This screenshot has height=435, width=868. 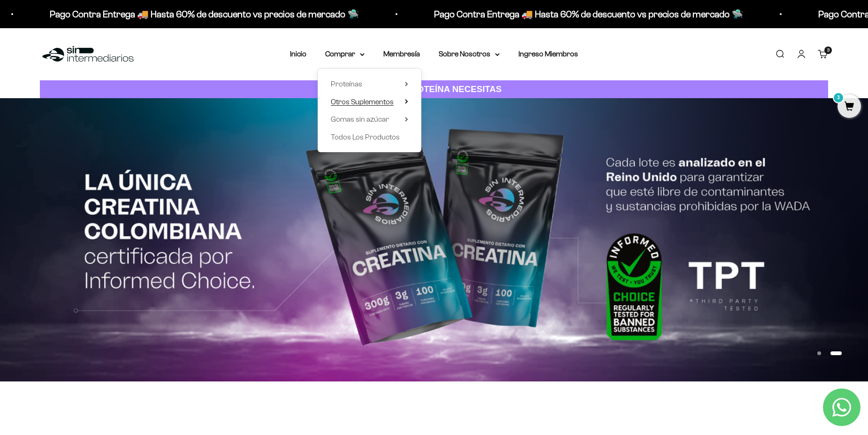 I want to click on a: Ingreso Miembros, so click(x=548, y=53).